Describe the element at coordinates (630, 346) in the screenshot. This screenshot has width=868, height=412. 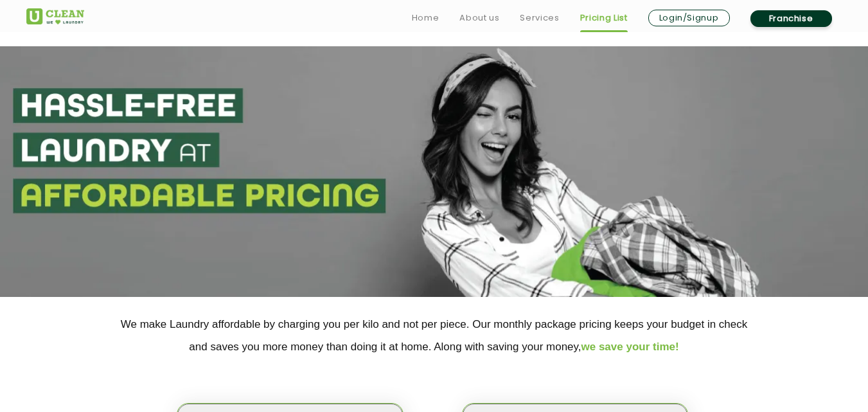
I see `span: we save your time!` at that location.